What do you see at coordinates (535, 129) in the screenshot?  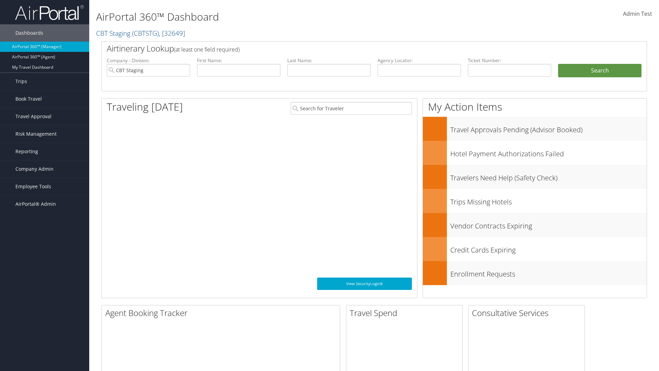 I see `a: Travel Approvals Pending (Advisor Booked)` at bounding box center [535, 129].